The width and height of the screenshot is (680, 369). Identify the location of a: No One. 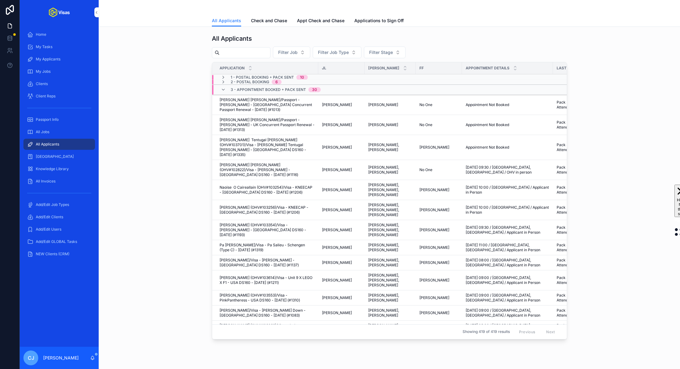
(439, 125).